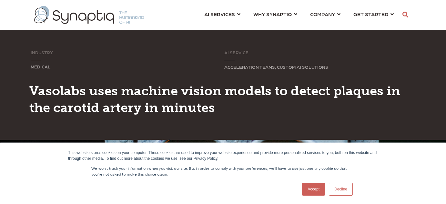 Image resolution: width=446 pixels, height=204 pixels. I want to click on span: INDUSTRY, so click(42, 52).